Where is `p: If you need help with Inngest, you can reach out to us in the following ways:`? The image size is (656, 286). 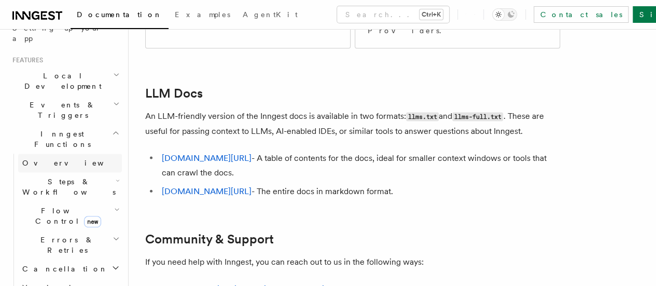
p: If you need help with Inngest, you can reach out to us in the following ways: is located at coordinates (352, 262).